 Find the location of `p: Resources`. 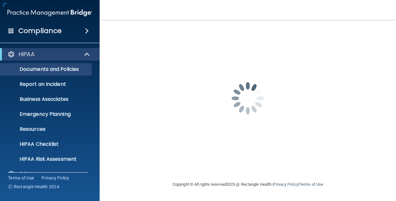

p: Resources is located at coordinates (46, 129).